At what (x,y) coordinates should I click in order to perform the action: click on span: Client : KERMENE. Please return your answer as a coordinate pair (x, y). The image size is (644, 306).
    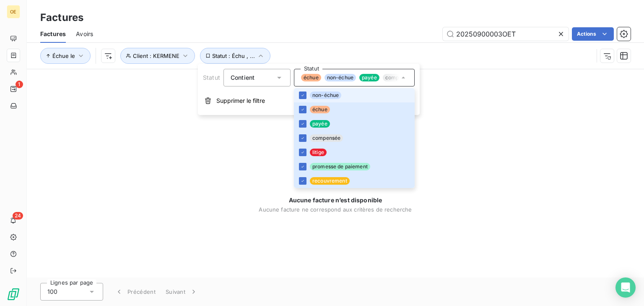
    Looking at the image, I should click on (156, 56).